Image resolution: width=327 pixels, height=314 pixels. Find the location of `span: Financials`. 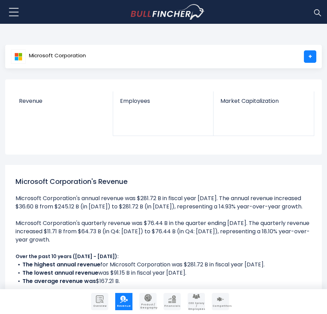

span: Financials is located at coordinates (172, 306).